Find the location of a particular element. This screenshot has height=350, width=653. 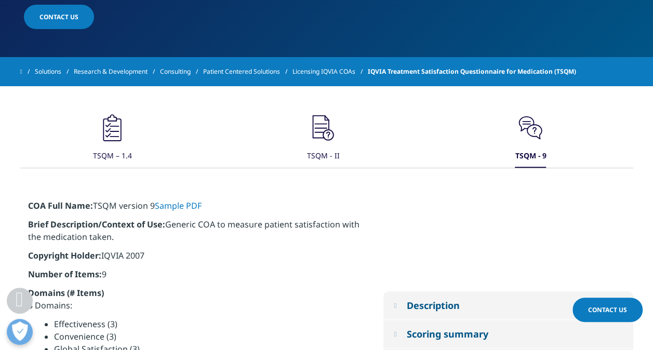

strong: Domains (# Items) is located at coordinates (66, 293).